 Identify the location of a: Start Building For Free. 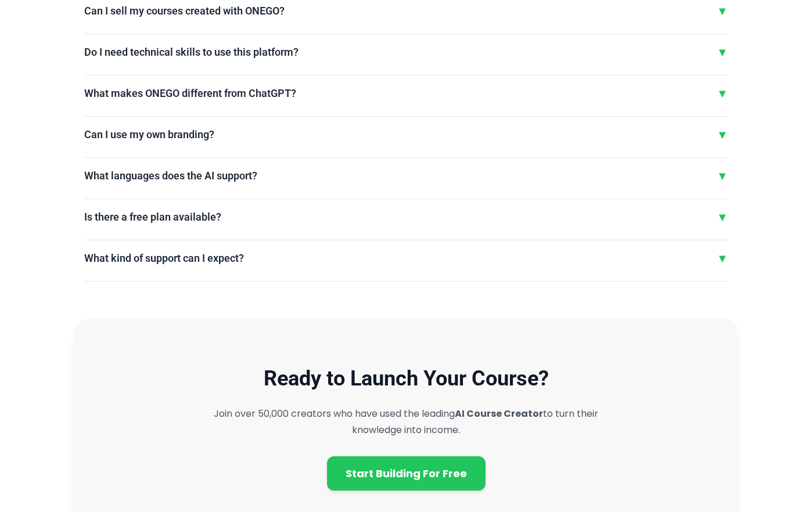
(406, 473).